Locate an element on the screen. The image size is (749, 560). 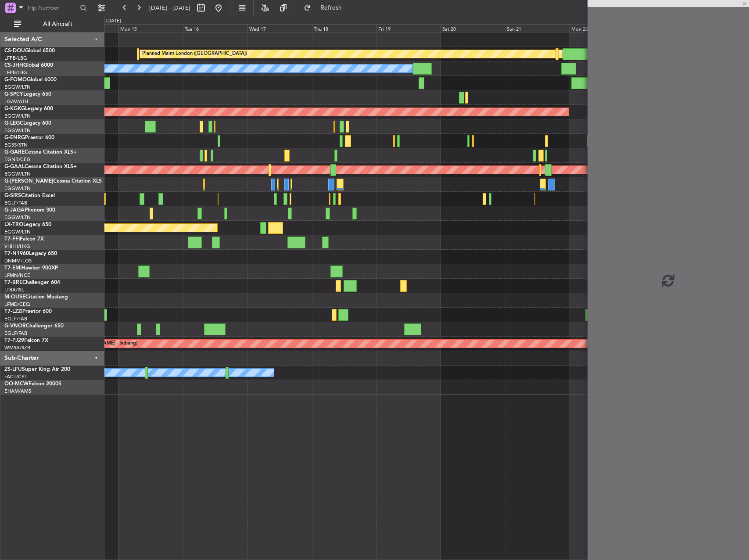
a: G-KGKGLegacy 600 is located at coordinates (29, 109).